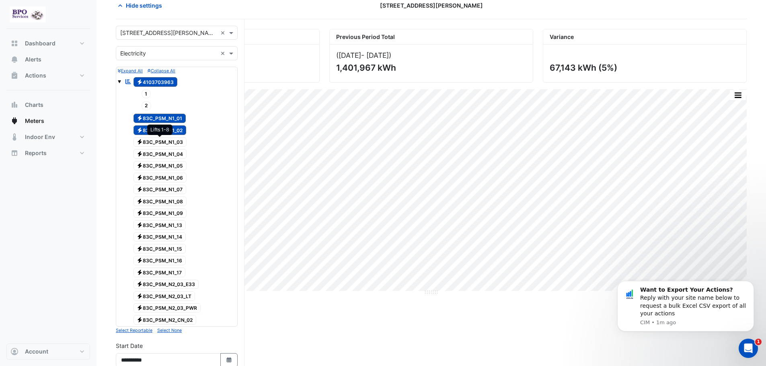 The width and height of the screenshot is (766, 366). What do you see at coordinates (48, 59) in the screenshot?
I see `button: Alerts` at bounding box center [48, 59].